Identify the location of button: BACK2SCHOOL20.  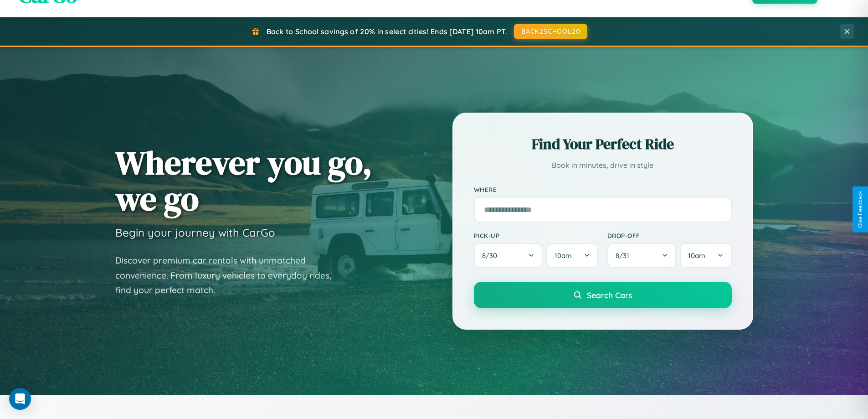
(551, 31).